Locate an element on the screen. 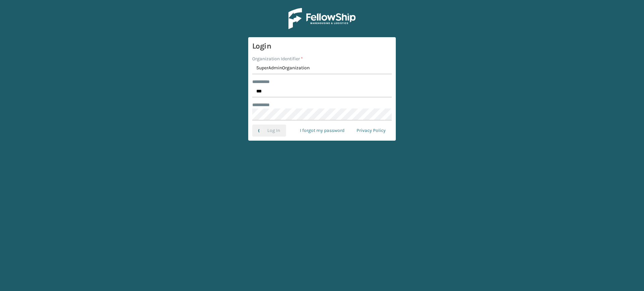 The width and height of the screenshot is (644, 291). a: I forgot my password is located at coordinates (322, 131).